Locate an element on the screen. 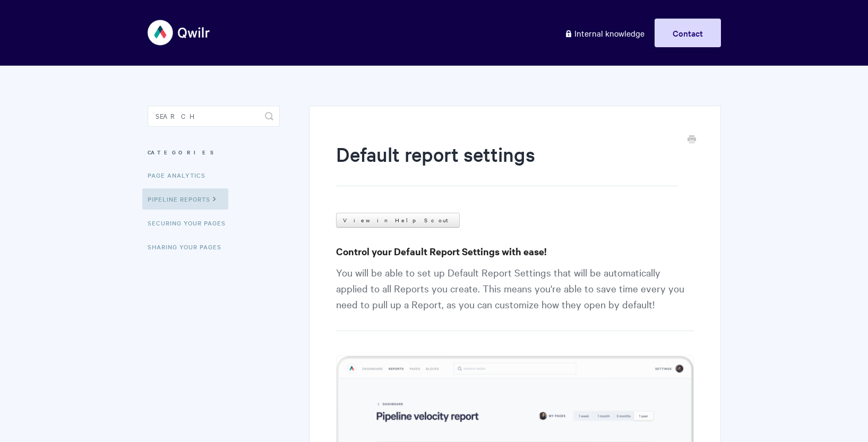 The height and width of the screenshot is (442, 868). a: View in Help Scout is located at coordinates (398, 220).